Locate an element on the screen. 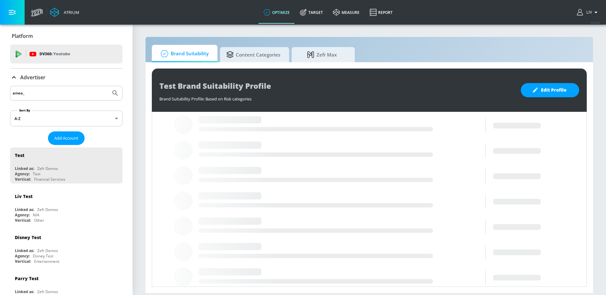  a: Report is located at coordinates (381, 12).